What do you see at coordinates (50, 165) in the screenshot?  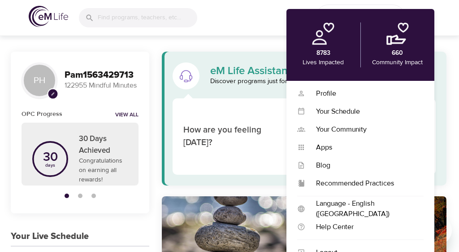 I see `p: days` at bounding box center [50, 165].